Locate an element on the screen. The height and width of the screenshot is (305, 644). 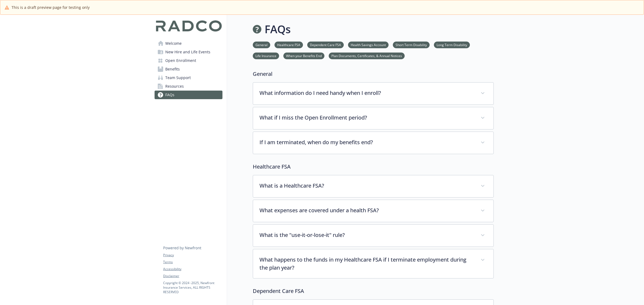
p: What is a Healthcare FSA? is located at coordinates (367, 186).